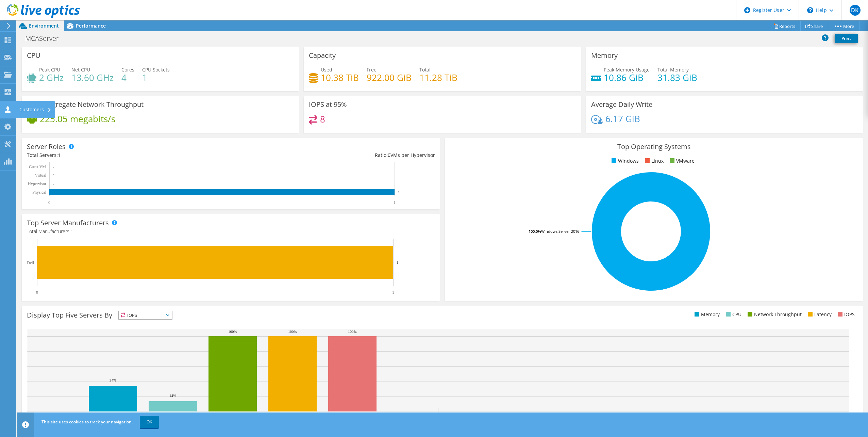 This screenshot has width=868, height=437. Describe the element at coordinates (34, 56) in the screenshot. I see `h3: CPU` at that location.